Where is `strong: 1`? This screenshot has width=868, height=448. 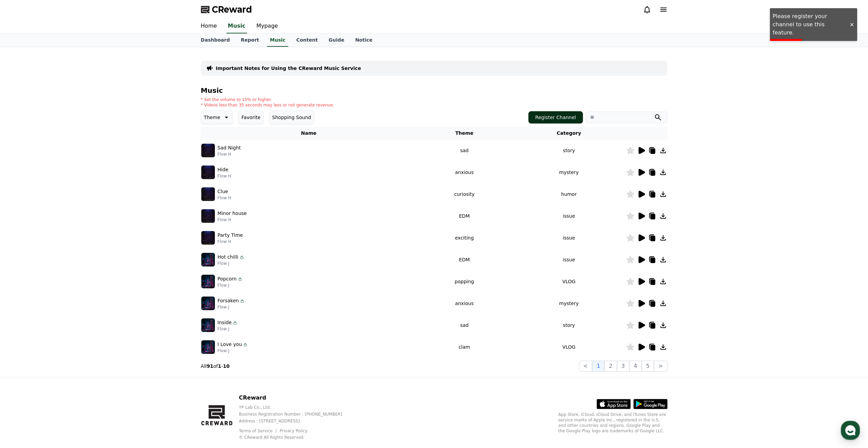
strong: 1 is located at coordinates (220, 366).